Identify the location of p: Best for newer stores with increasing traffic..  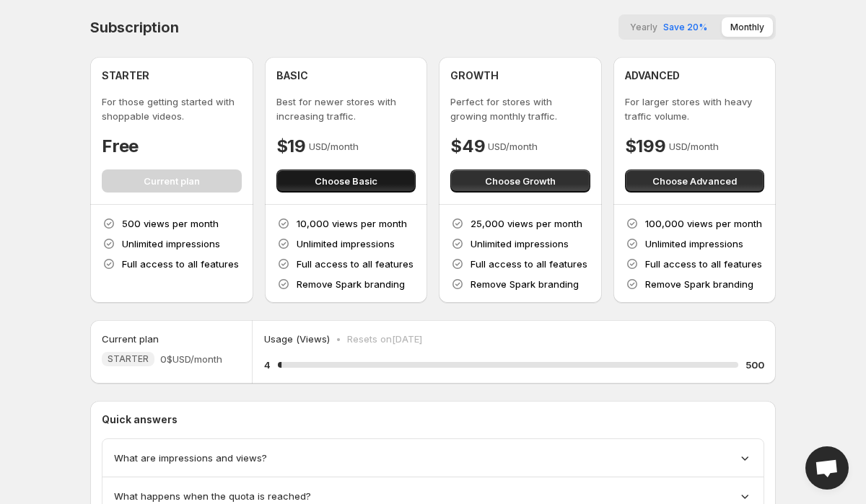
(347, 109).